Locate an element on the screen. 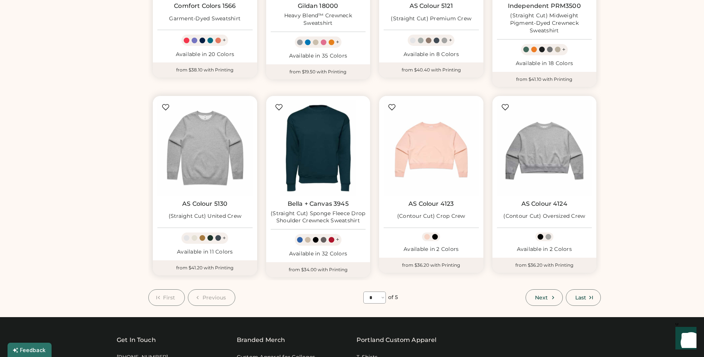  button: Previous is located at coordinates (211, 298).